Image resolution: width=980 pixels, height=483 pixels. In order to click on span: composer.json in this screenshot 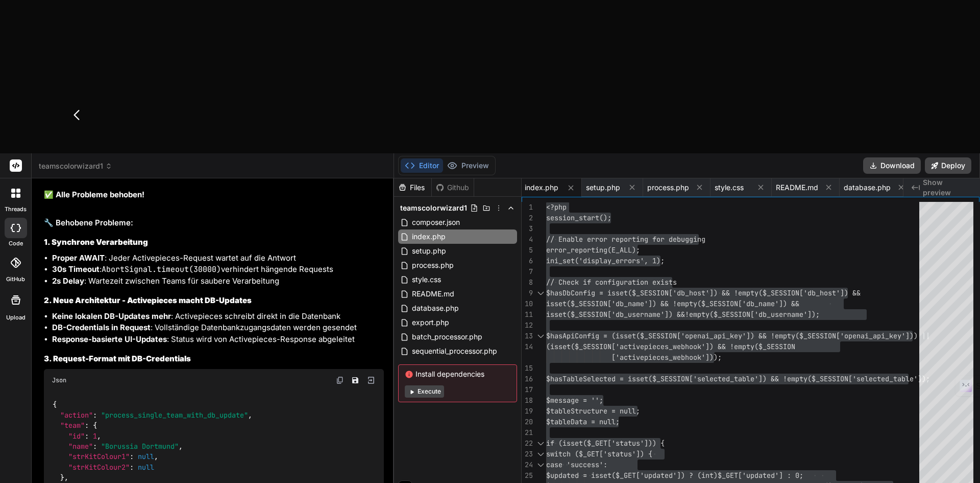, I will do `click(436, 222)`.